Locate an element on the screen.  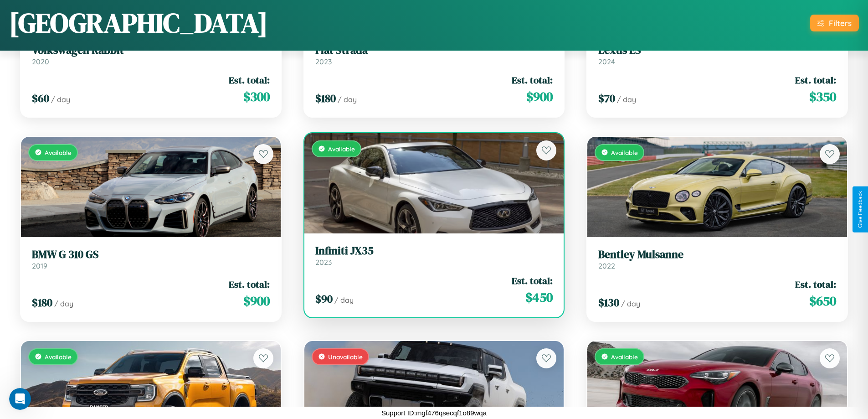
span: $ 300 is located at coordinates (257, 97).